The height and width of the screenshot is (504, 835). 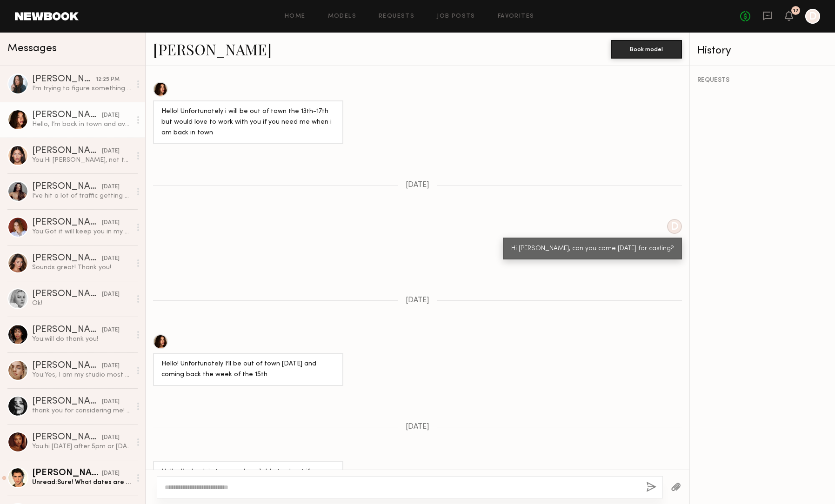 What do you see at coordinates (82, 339) in the screenshot?
I see `div: You: will do thank you!` at bounding box center [82, 339].